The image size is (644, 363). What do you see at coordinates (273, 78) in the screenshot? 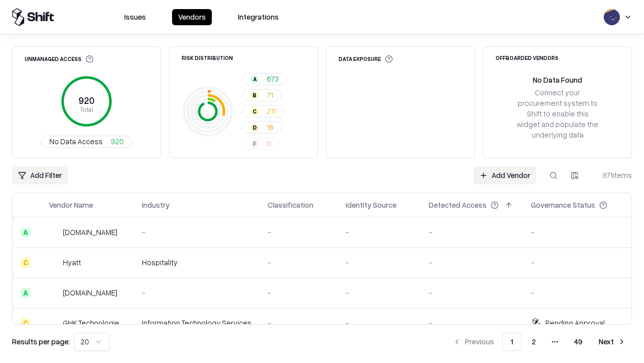
I see `span: 673` at bounding box center [273, 78].